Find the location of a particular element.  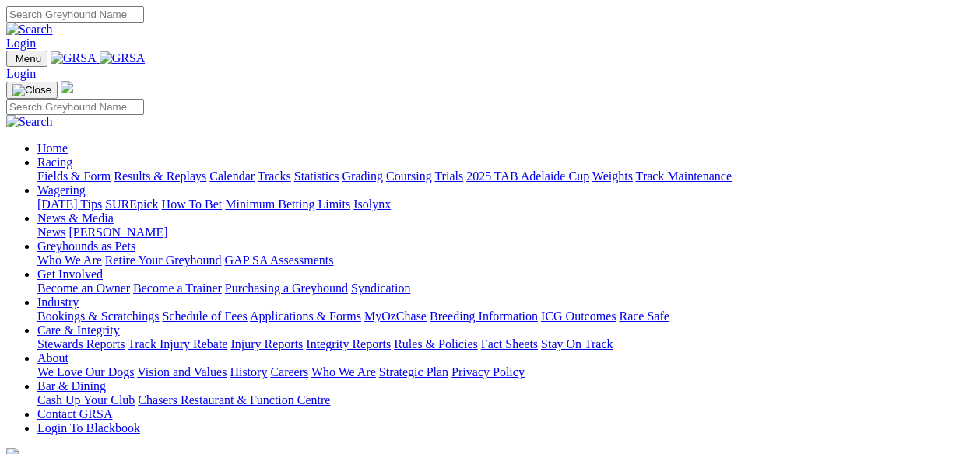

a: Track Injury Rebate is located at coordinates (177, 344).